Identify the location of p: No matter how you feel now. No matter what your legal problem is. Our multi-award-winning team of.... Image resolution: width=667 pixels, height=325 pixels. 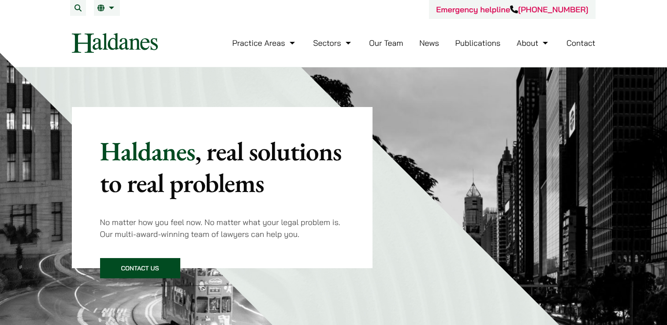
(222, 228).